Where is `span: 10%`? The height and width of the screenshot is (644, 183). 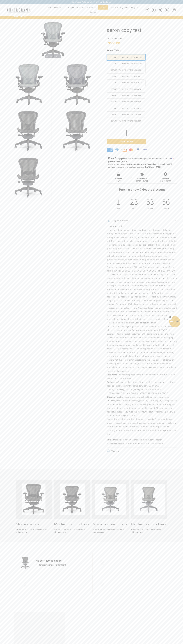 span: 10% is located at coordinates (177, 322).